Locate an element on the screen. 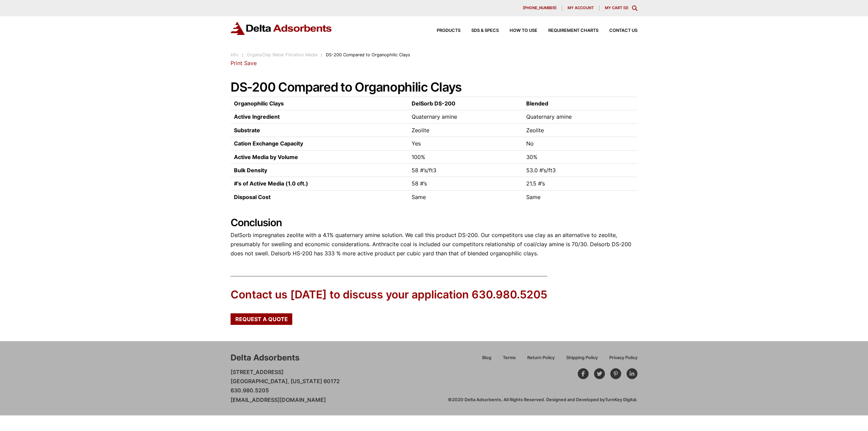  a: My account is located at coordinates (581, 8).